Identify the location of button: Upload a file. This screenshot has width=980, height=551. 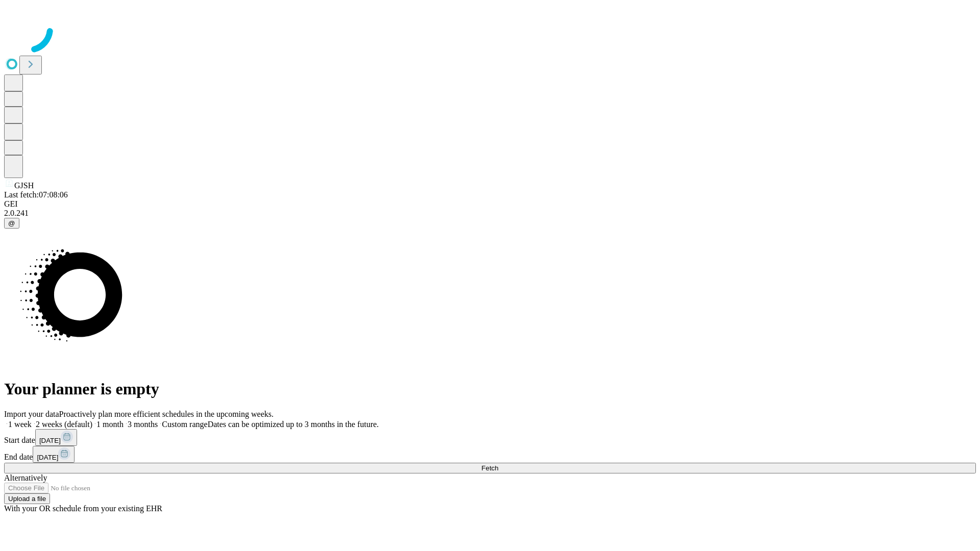
(27, 499).